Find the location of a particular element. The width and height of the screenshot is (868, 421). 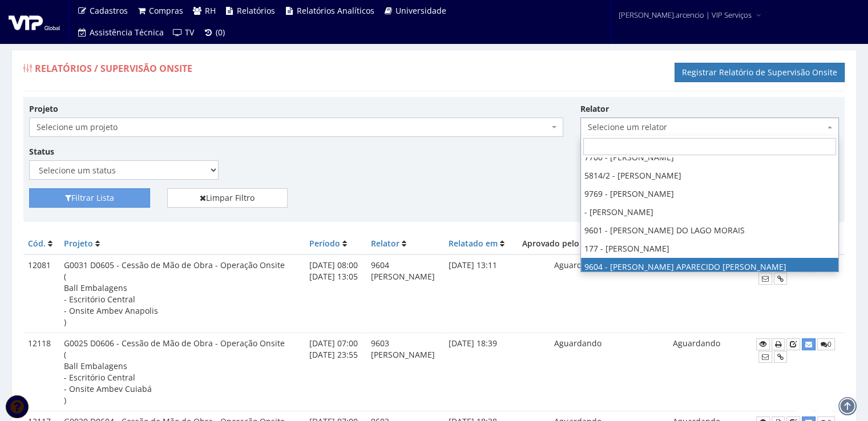

span: Cadastros is located at coordinates (109, 10).